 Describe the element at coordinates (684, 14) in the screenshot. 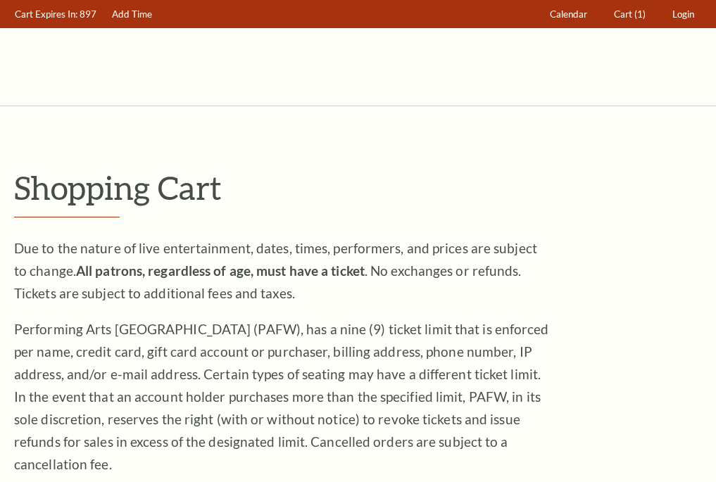

I see `a: Login` at that location.